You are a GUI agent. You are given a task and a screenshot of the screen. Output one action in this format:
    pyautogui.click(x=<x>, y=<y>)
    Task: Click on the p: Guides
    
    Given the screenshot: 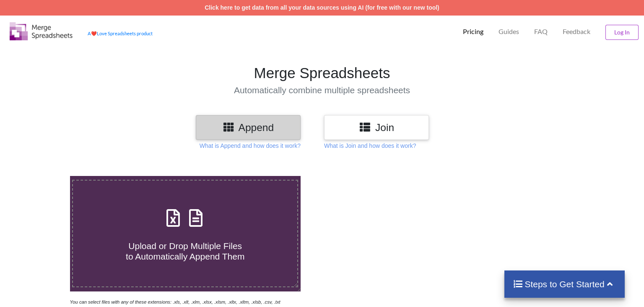 What is the action you would take?
    pyautogui.click(x=508, y=31)
    